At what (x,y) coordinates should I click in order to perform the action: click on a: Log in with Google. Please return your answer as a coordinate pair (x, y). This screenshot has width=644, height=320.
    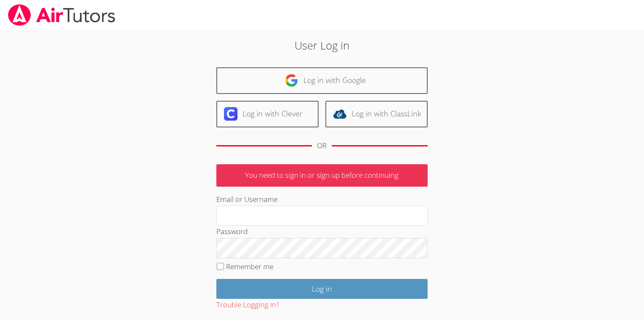
    Looking at the image, I should click on (322, 80).